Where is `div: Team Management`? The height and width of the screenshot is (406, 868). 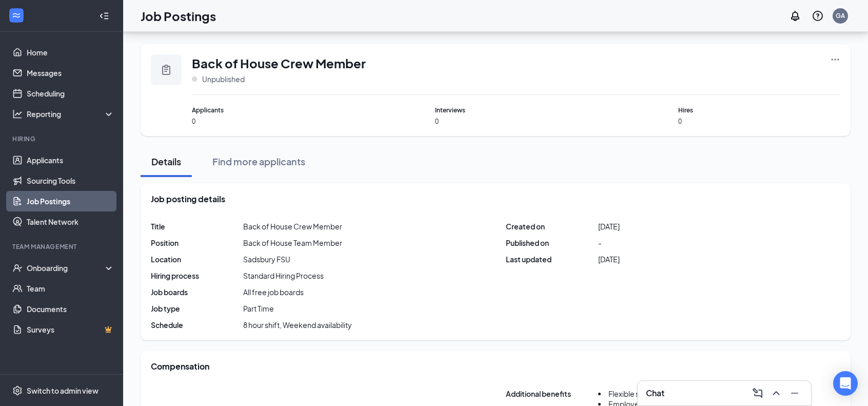
div: Team Management is located at coordinates (62, 246).